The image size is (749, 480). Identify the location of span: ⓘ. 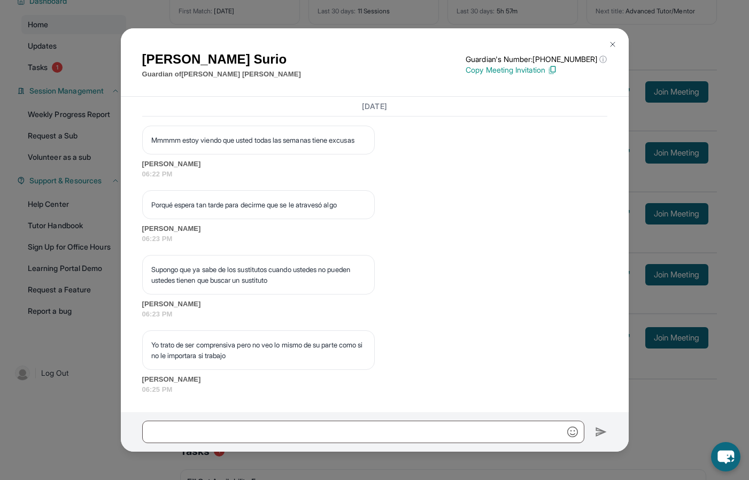
(603, 59).